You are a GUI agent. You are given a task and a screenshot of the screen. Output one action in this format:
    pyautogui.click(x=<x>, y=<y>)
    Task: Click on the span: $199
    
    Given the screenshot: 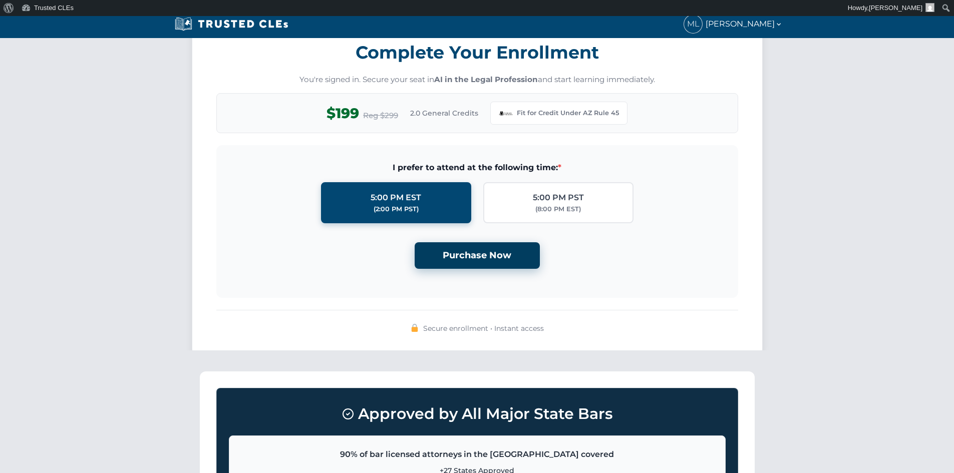 What is the action you would take?
    pyautogui.click(x=343, y=113)
    